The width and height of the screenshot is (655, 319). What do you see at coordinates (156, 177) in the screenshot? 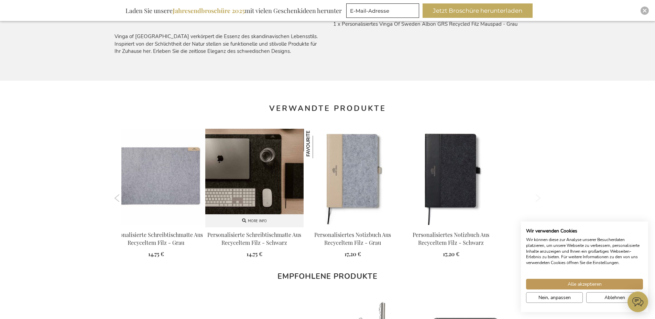
I see `img: Personalised Recycled Felt Desk Pad - Grey` at bounding box center [156, 177].